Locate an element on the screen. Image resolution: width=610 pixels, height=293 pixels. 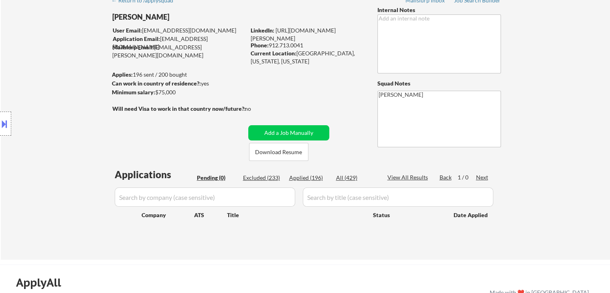
div: Next is located at coordinates (482, 177).